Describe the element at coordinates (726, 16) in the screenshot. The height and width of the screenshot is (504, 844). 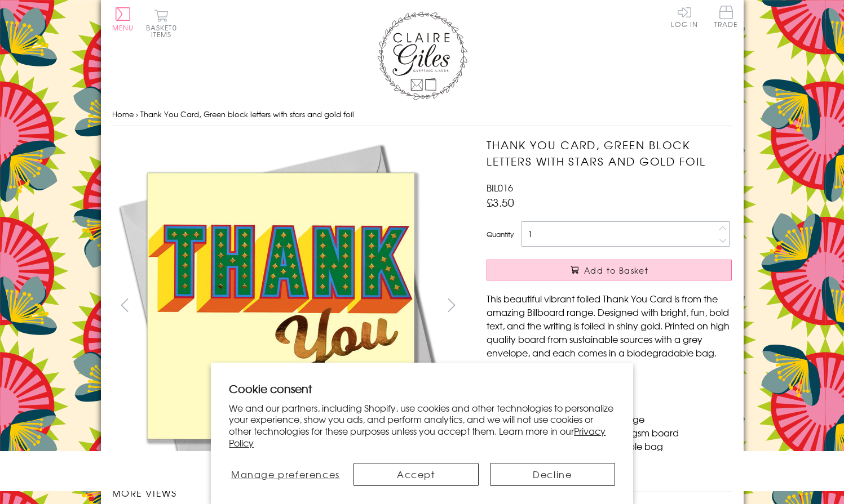
I see `span: Trade` at that location.